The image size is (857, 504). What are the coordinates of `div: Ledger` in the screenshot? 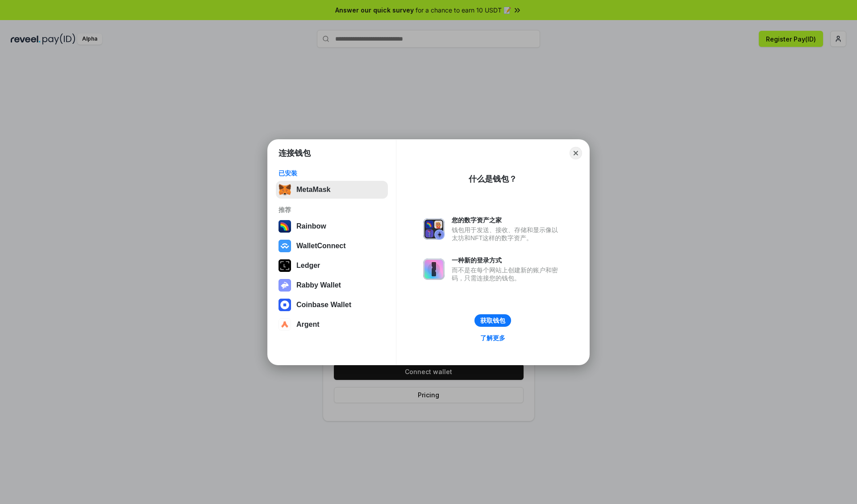 It's located at (308, 266).